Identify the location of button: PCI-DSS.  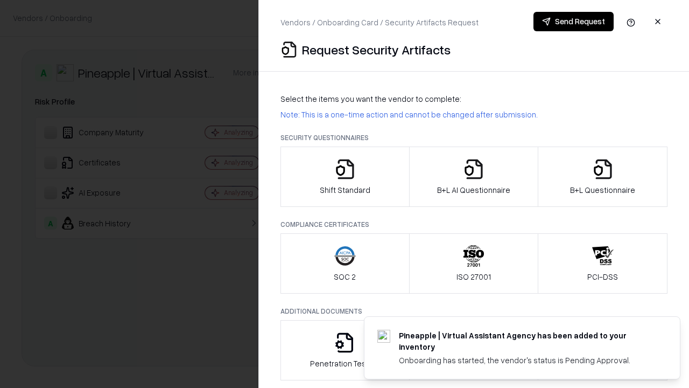
(602, 263).